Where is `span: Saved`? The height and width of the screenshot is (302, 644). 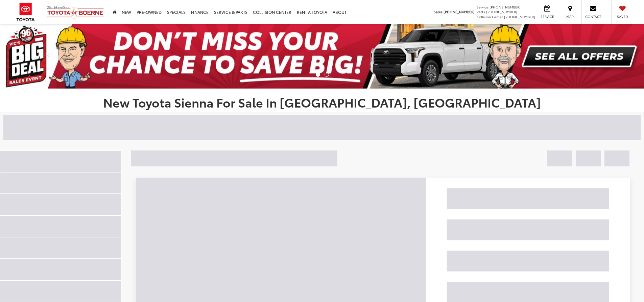
span: Saved is located at coordinates (622, 17).